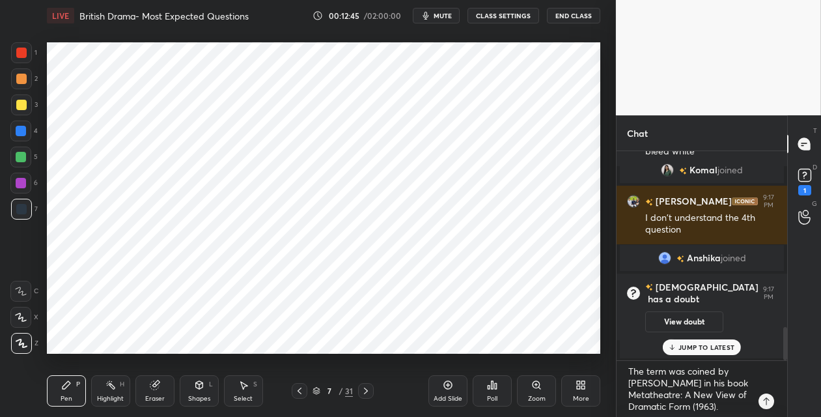 This screenshot has height=417, width=821. Describe the element at coordinates (448, 399) in the screenshot. I see `div: Add Slide` at that location.